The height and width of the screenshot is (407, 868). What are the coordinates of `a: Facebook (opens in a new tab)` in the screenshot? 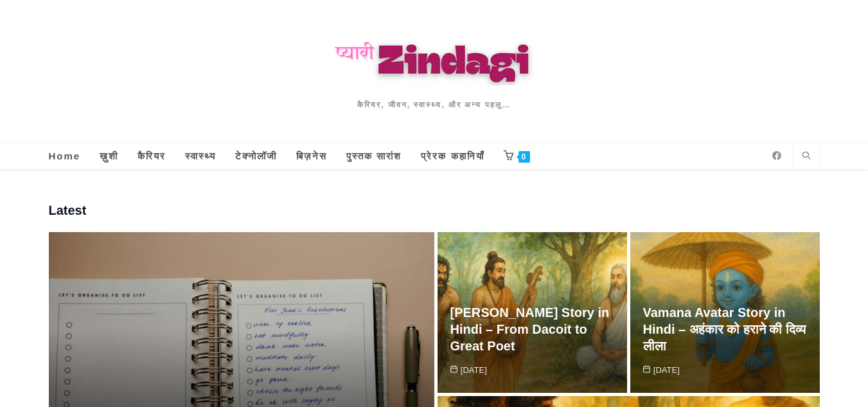 It's located at (777, 156).